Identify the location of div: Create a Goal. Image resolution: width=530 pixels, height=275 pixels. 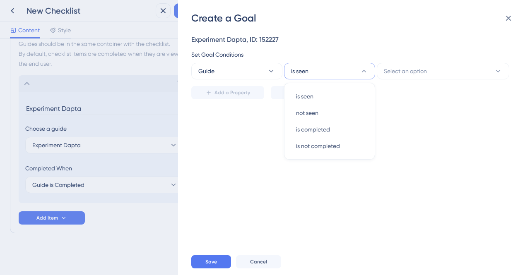
(355, 18).